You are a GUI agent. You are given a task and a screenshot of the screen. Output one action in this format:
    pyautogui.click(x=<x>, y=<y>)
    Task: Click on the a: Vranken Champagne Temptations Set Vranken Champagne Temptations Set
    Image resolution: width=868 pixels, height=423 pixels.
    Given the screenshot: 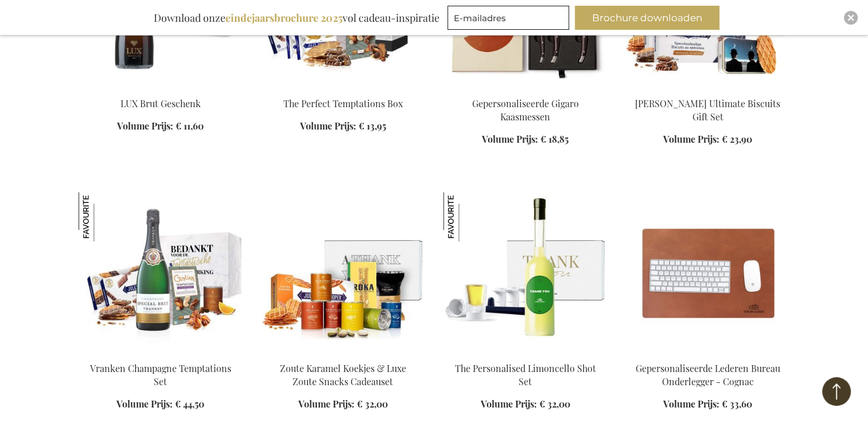 What is the action you would take?
    pyautogui.click(x=160, y=353)
    